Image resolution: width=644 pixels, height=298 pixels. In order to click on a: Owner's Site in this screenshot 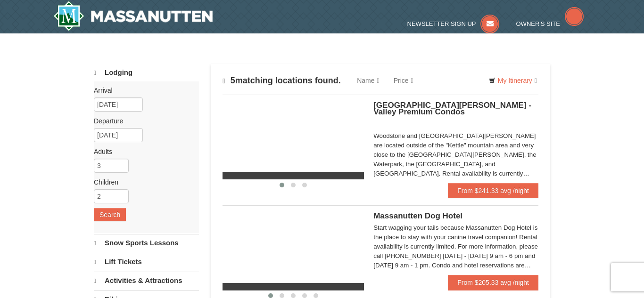, I will do `click(550, 23)`.